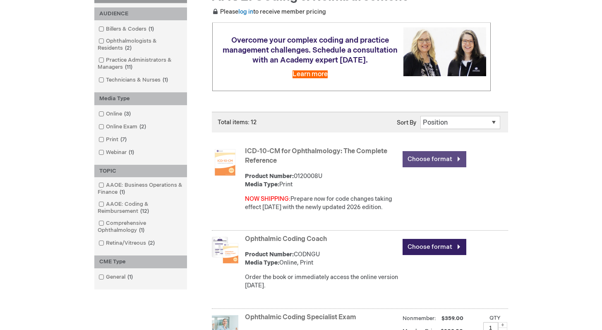  I want to click on strong: Nonmember:, so click(419, 318).